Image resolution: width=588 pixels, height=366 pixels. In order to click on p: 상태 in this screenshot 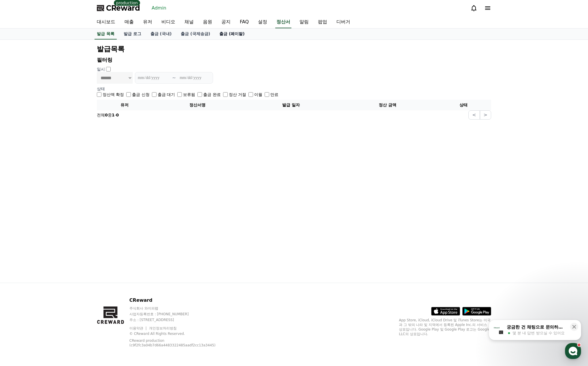, I will do `click(294, 89)`.